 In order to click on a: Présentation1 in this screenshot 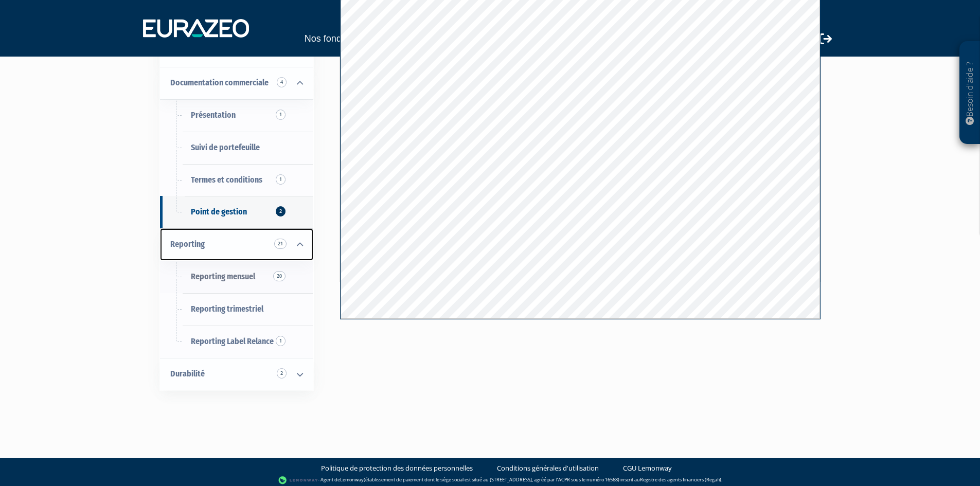, I will do `click(237, 115)`.